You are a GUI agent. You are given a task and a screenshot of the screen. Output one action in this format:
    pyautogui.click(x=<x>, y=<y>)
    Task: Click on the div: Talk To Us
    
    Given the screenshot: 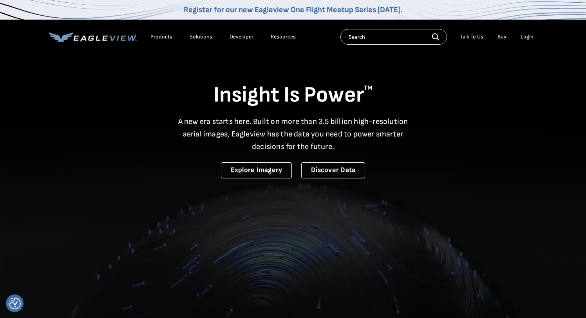 What is the action you would take?
    pyautogui.click(x=472, y=37)
    